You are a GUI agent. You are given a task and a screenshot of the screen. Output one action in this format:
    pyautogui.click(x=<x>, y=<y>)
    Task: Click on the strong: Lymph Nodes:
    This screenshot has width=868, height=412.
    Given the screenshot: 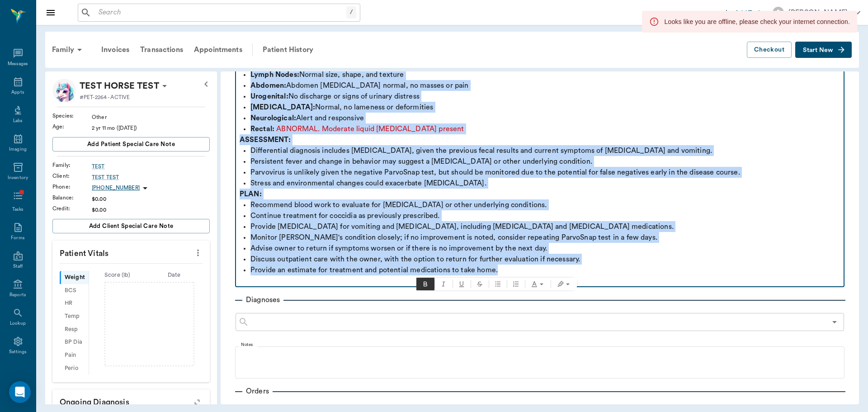 What is the action you would take?
    pyautogui.click(x=275, y=74)
    